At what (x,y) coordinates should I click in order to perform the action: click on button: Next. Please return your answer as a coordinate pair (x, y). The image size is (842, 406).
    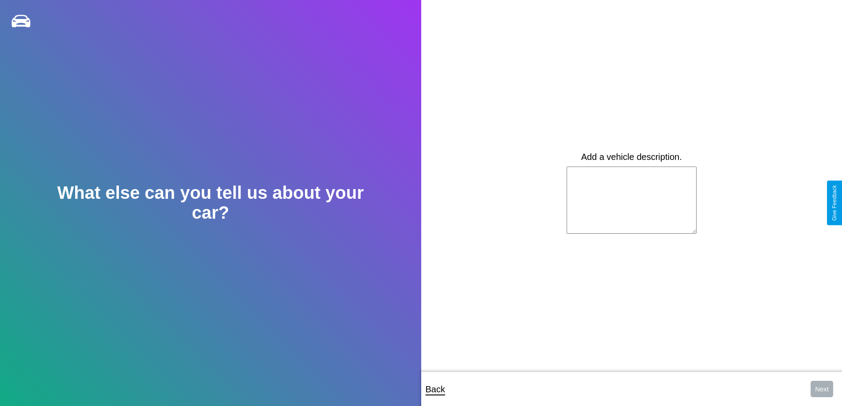
    Looking at the image, I should click on (822, 389).